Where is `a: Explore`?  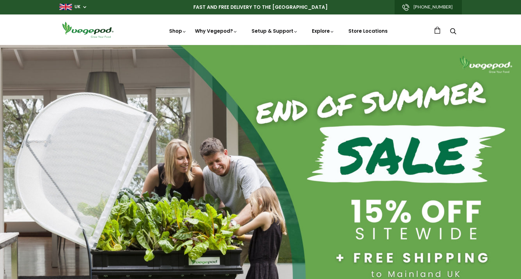 a: Explore is located at coordinates (323, 31).